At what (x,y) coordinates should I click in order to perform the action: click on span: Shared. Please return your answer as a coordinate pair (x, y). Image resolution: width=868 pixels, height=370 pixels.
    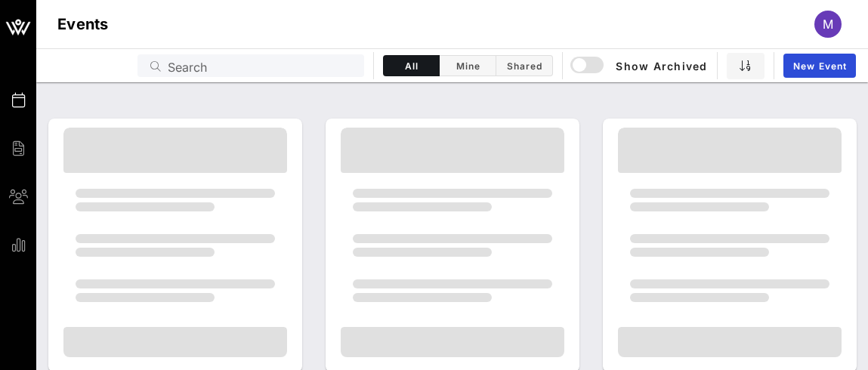
    Looking at the image, I should click on (524, 66).